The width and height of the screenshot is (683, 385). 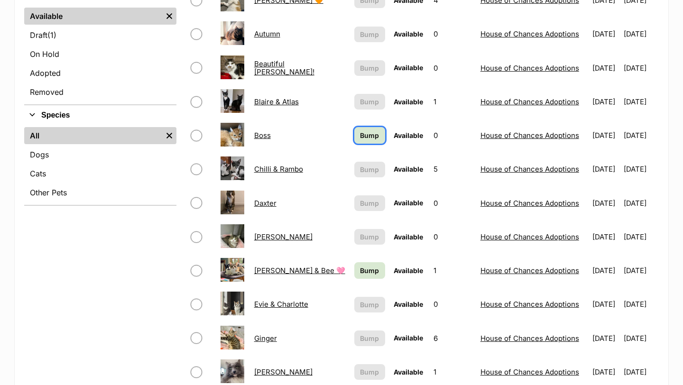 I want to click on a: Other Pets, so click(x=100, y=193).